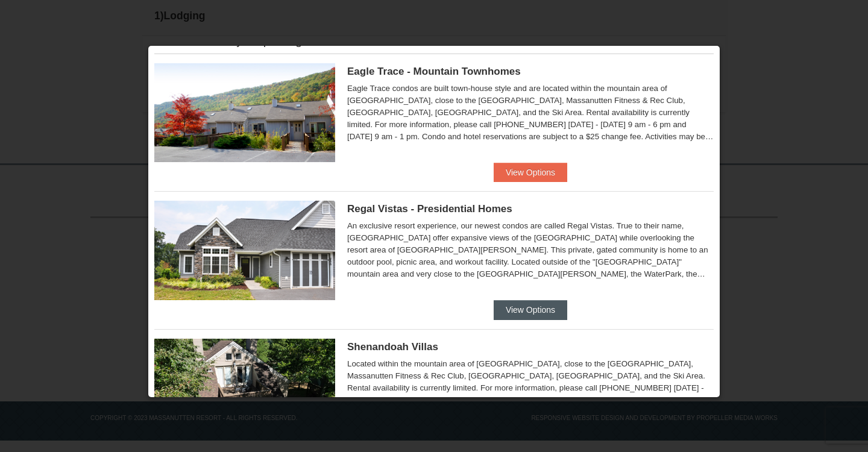  I want to click on div: An exclusive resort experience, our newest condos are called Regal Vistas. True to their name, [G..., so click(531, 250).